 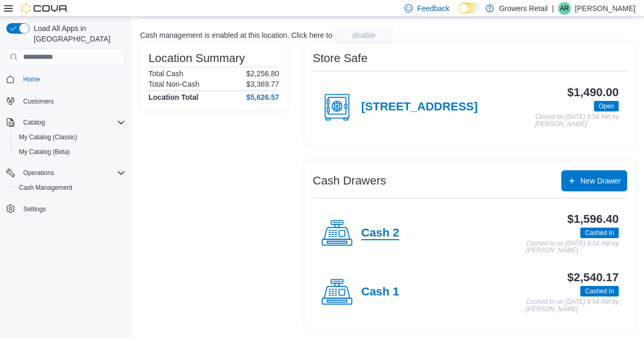 I want to click on h3: Cash Drawers, so click(x=349, y=181).